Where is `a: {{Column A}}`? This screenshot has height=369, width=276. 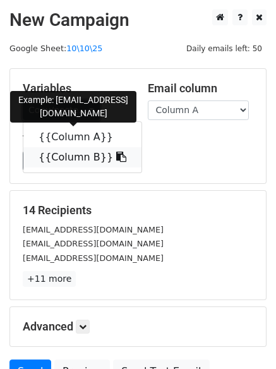 a: {{Column A}} is located at coordinates (82, 137).